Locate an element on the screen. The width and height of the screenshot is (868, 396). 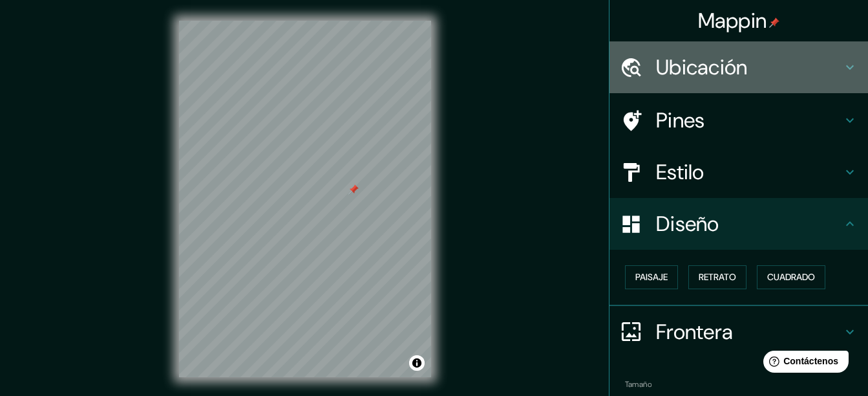
font: Retrato is located at coordinates (717, 277).